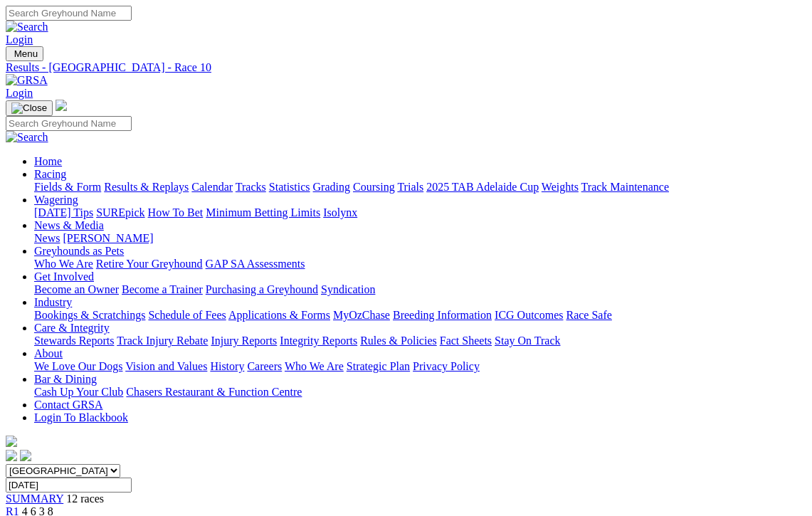  I want to click on a: How To Bet, so click(176, 212).